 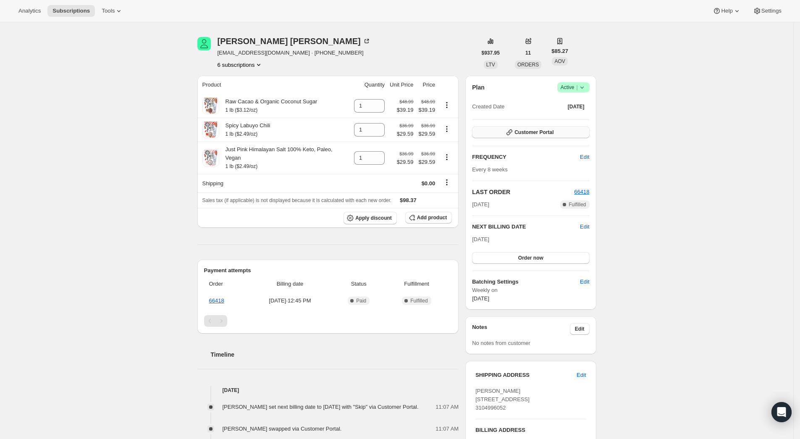 I want to click on nav: Pagination, so click(x=328, y=321).